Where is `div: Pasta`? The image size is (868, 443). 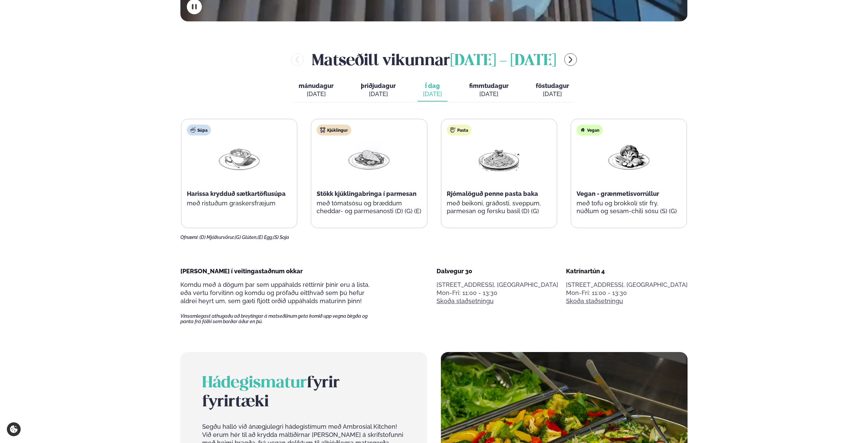 div: Pasta is located at coordinates (459, 130).